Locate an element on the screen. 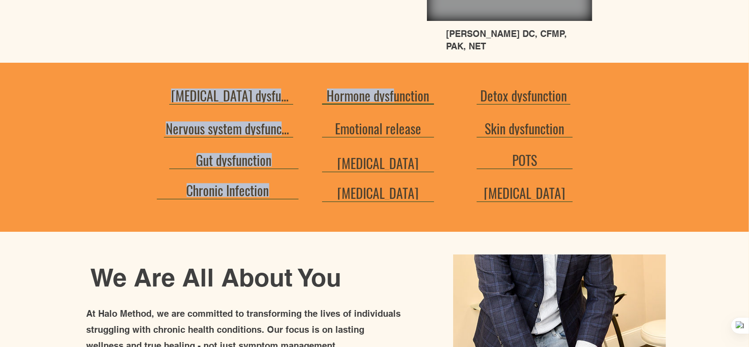  span: We Are All About You is located at coordinates (215, 277).